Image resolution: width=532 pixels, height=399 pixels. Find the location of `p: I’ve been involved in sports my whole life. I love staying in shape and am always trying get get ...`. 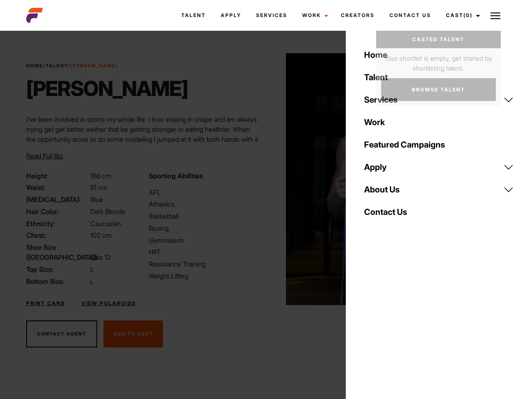

p: I’ve been involved in sports my whole life. I love staying in shape and am always trying get get ... is located at coordinates (143, 149).